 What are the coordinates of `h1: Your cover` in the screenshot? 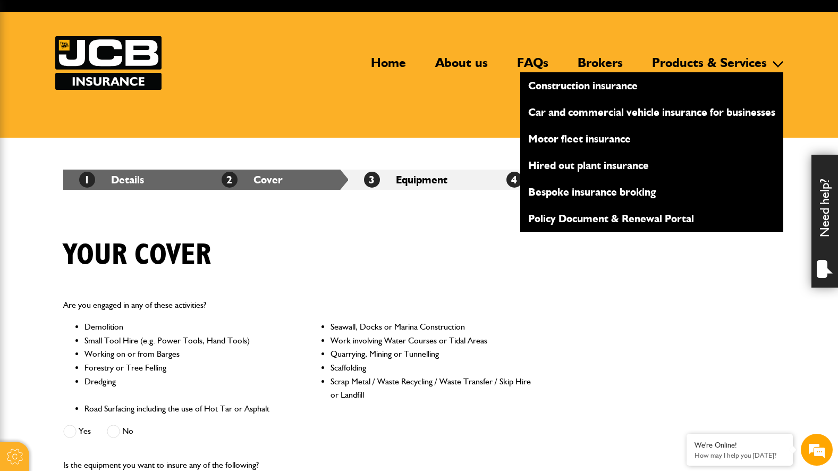 It's located at (137, 255).